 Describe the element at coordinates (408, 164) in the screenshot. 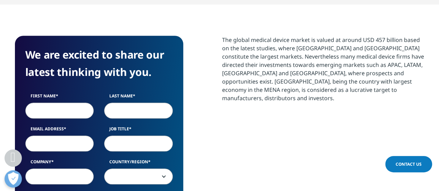

I see `span: Contact Us` at that location.